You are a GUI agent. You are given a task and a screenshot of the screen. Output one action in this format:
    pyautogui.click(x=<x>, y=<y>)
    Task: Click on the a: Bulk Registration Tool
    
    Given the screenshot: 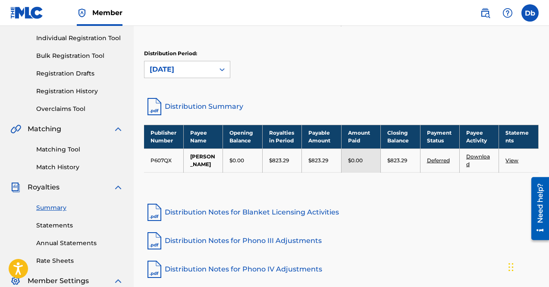 What is the action you would take?
    pyautogui.click(x=80, y=56)
    